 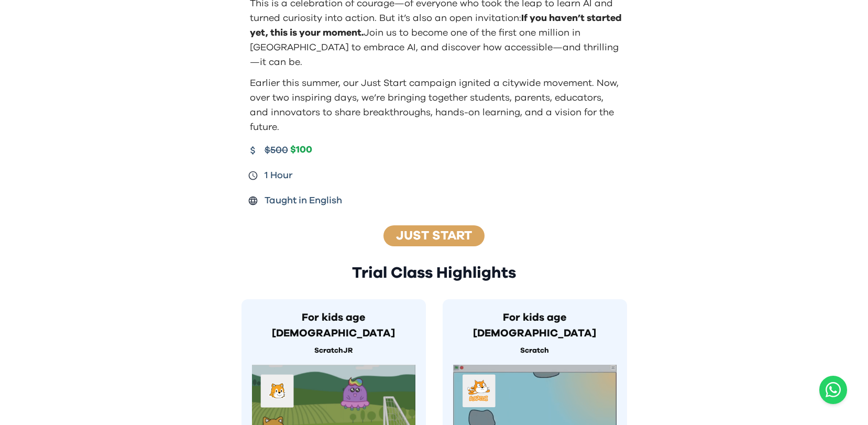 I want to click on p: ScratchJR, so click(x=334, y=351).